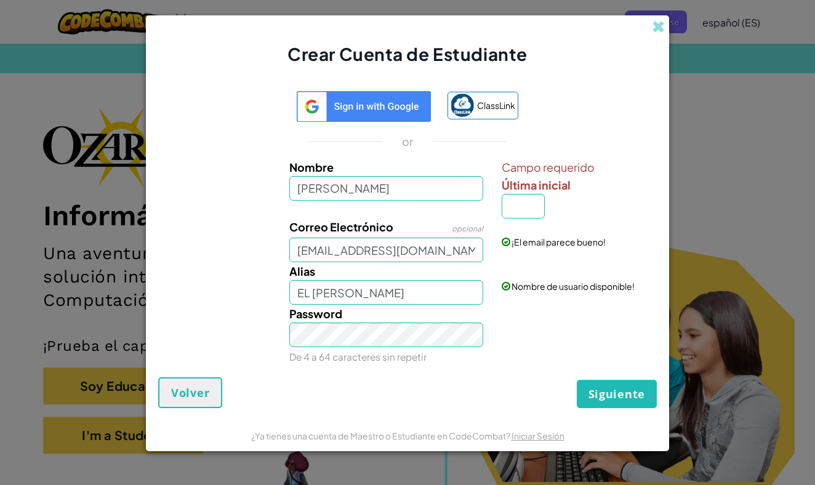  What do you see at coordinates (536, 185) in the screenshot?
I see `span: Última inicial` at bounding box center [536, 185].